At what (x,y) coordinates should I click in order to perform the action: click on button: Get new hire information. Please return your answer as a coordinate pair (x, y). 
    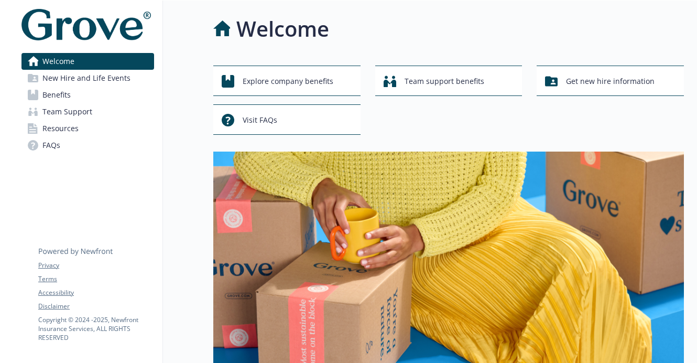
    Looking at the image, I should click on (610, 81).